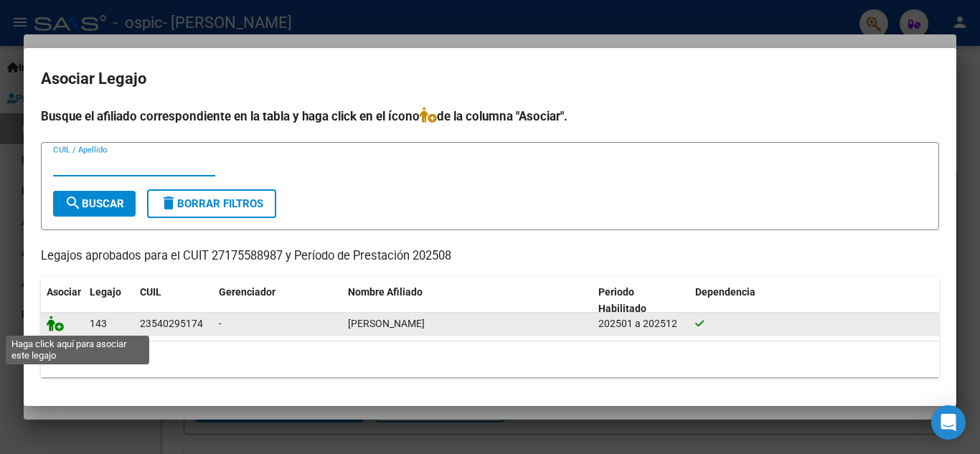  I want to click on datatable-header-cell: Asociar, so click(63, 300).